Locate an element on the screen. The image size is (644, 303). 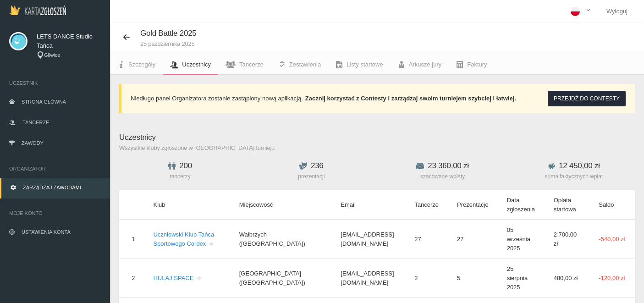
a: Faktury is located at coordinates (471, 64).